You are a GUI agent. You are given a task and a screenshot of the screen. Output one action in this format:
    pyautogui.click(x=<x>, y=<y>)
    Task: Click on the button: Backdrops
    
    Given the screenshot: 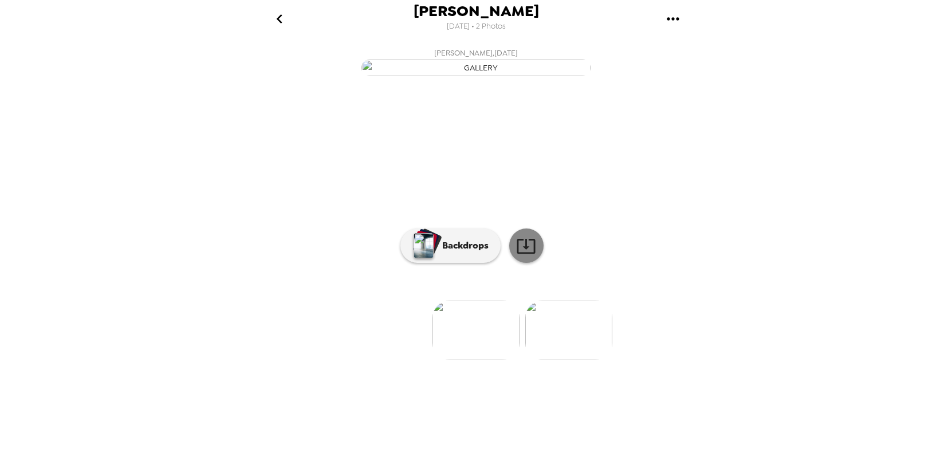 What is the action you would take?
    pyautogui.click(x=450, y=246)
    